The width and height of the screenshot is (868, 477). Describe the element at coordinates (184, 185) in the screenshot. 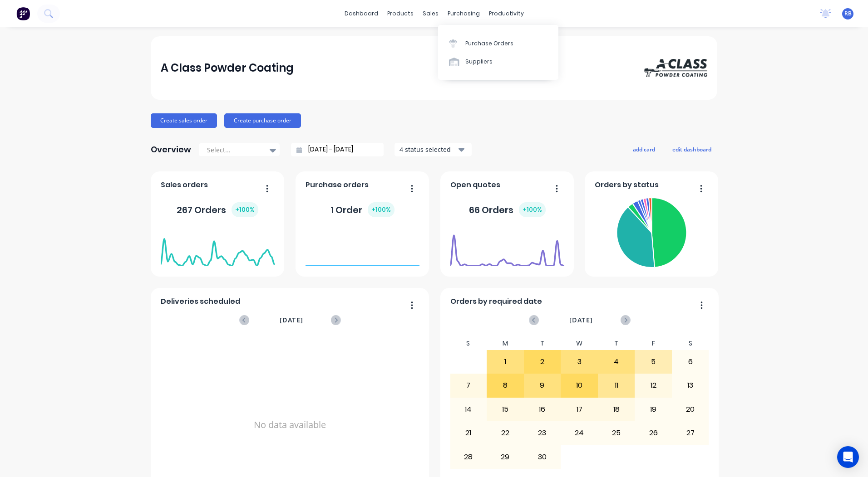

I see `span: Sales orders` at that location.